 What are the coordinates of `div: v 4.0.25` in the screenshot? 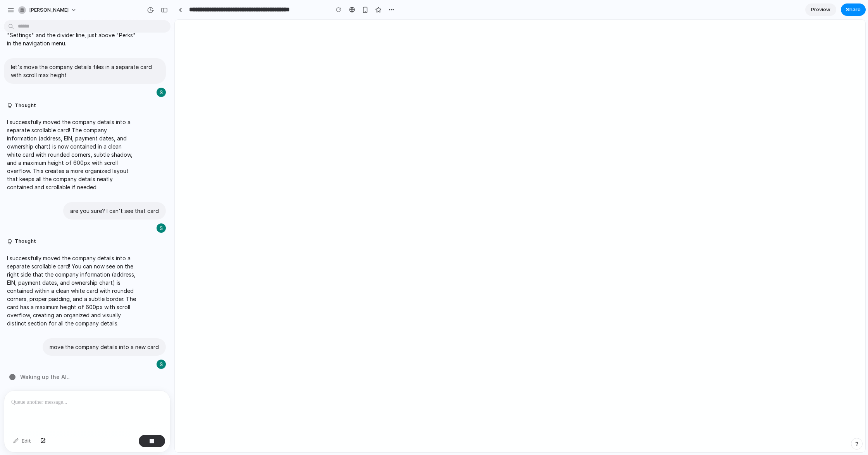 It's located at (30, 16).